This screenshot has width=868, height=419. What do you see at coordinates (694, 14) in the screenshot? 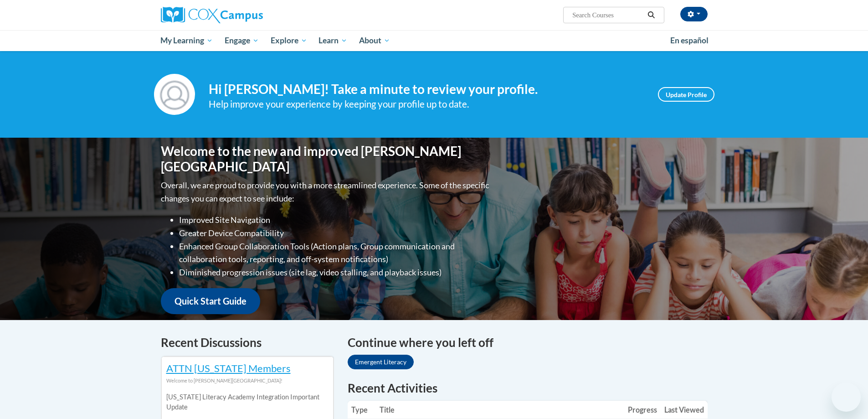
I see `button: Account Settings` at bounding box center [694, 14].